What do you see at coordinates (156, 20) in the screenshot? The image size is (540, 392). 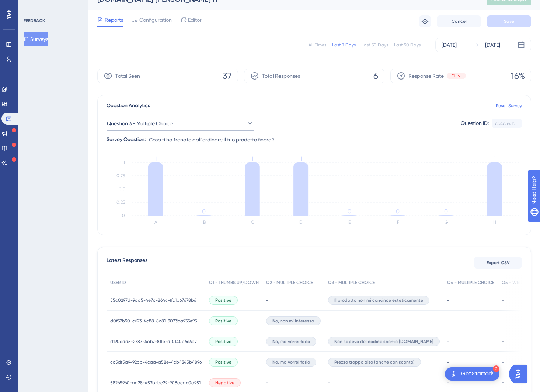 I see `span: Configuration` at bounding box center [156, 20].